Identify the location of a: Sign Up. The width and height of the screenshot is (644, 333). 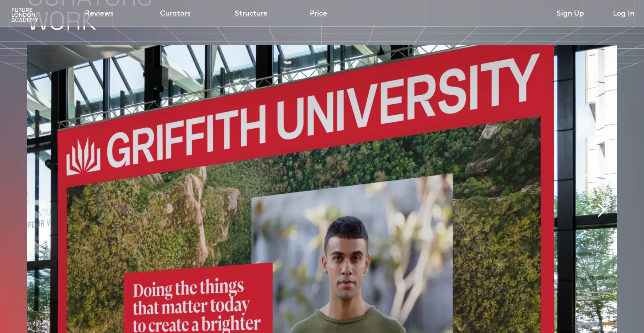
(570, 14).